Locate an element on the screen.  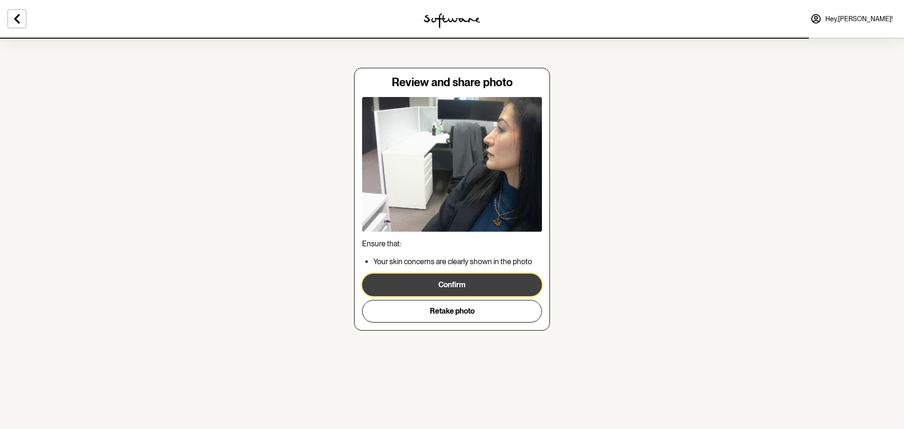
p: Your skin concerns are clearly shown in the photo is located at coordinates (457, 261).